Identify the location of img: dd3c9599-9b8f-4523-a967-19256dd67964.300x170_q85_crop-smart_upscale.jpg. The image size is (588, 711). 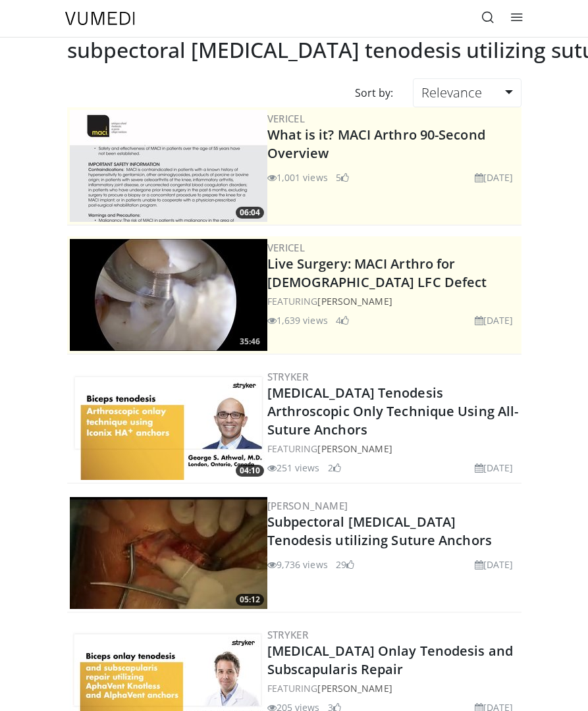
(168, 424).